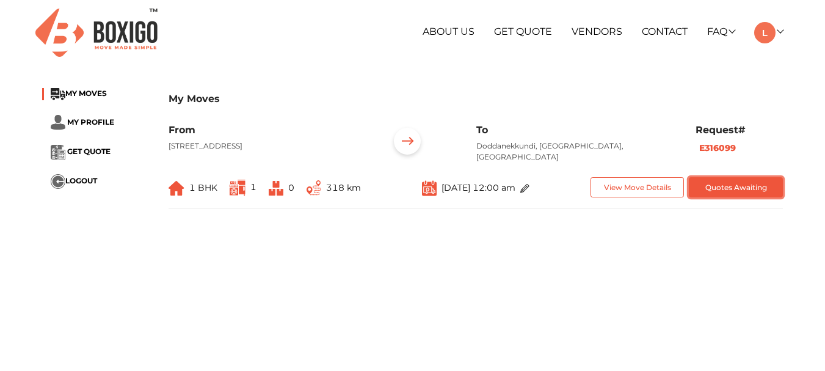 The height and width of the screenshot is (371, 825). What do you see at coordinates (476, 98) in the screenshot?
I see `h3: My Moves` at bounding box center [476, 98].